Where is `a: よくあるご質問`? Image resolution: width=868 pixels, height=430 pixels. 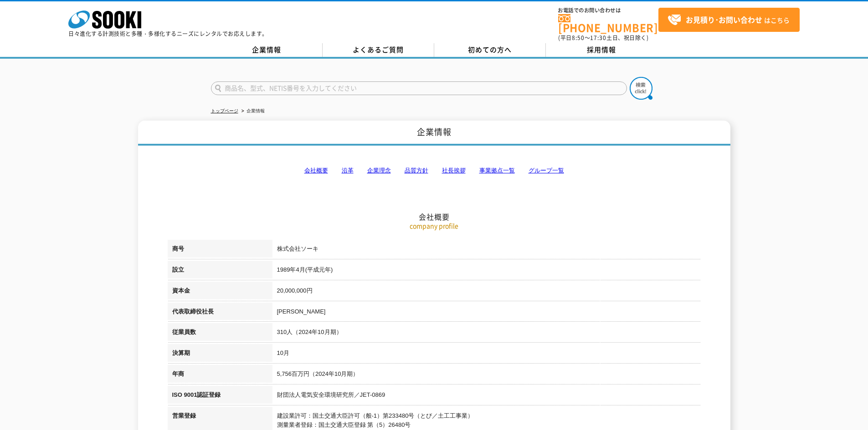 a: よくあるご質問 is located at coordinates (378, 50).